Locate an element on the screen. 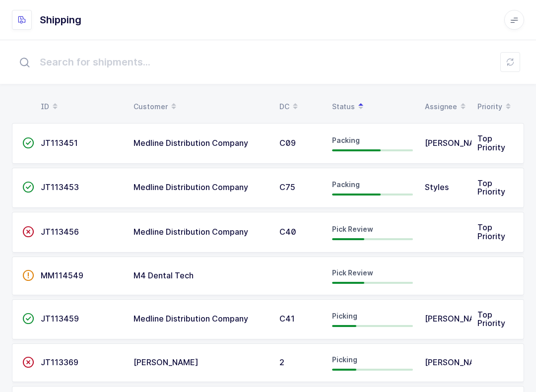 This screenshot has width=536, height=392. div: Status is located at coordinates (372, 107).